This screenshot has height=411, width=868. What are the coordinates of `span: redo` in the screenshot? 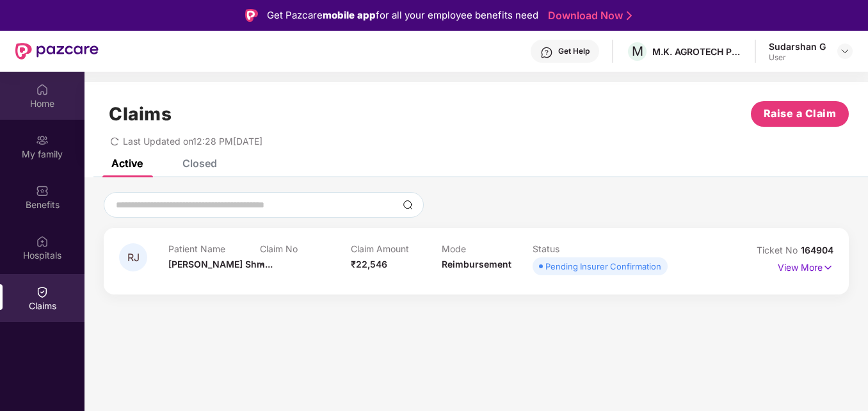 It's located at (114, 141).